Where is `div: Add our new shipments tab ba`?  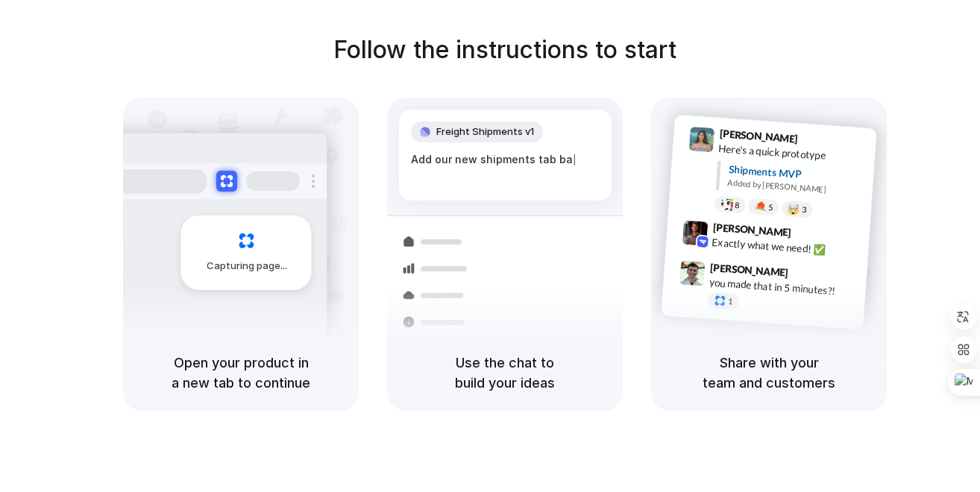
div: Add our new shipments tab ba is located at coordinates (504, 160).